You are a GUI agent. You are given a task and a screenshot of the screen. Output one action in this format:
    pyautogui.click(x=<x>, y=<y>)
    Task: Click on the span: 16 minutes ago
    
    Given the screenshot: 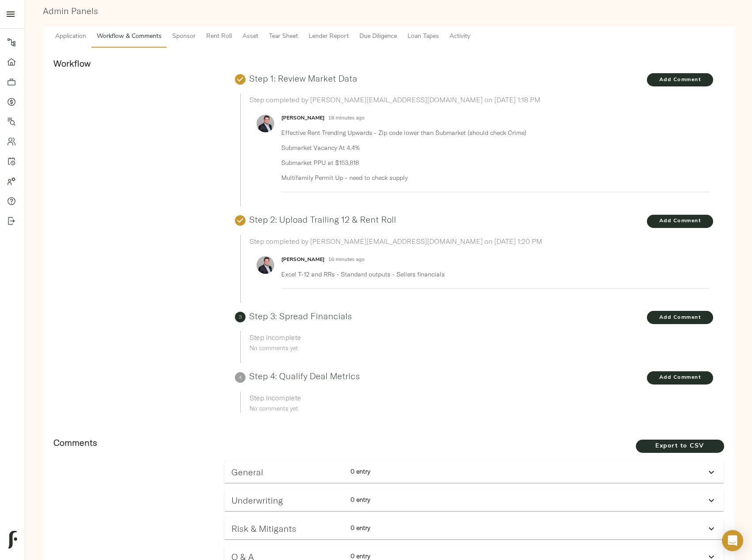 What is the action you would take?
    pyautogui.click(x=346, y=260)
    